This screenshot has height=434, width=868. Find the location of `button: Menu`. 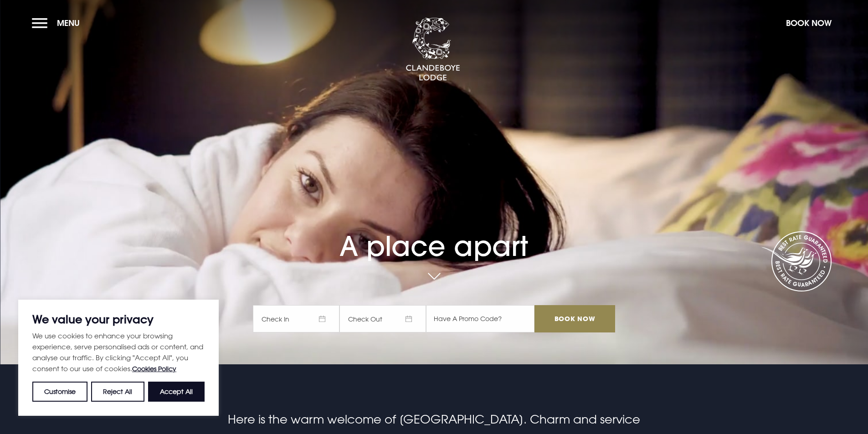

button: Menu is located at coordinates (58, 23).